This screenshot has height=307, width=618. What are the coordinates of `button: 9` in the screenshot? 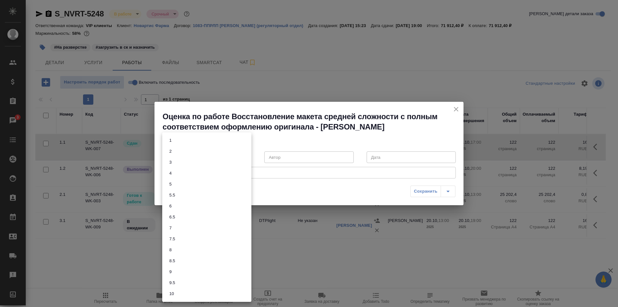 It's located at (170, 272).